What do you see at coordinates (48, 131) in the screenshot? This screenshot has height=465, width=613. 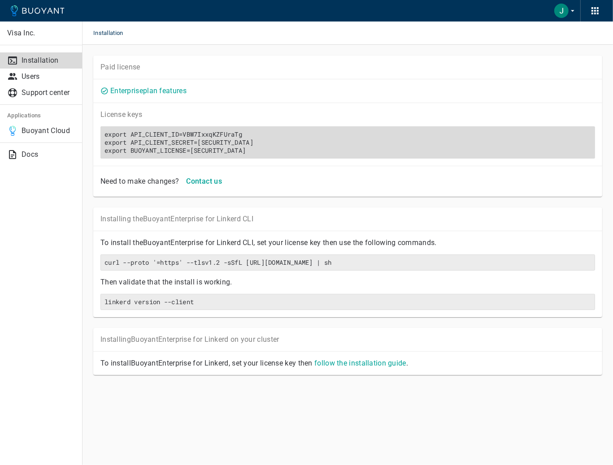 I see `p: Buoyant Cloud` at bounding box center [48, 131].